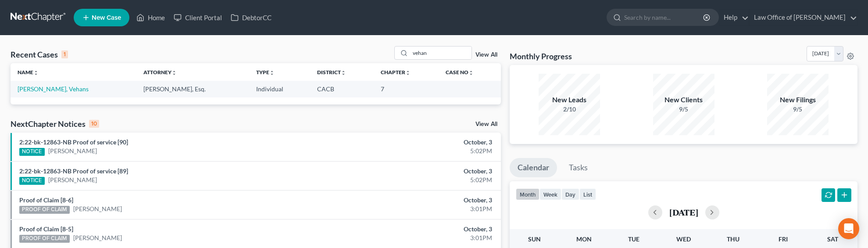 The image size is (868, 248). I want to click on div: NextChapter Notices, so click(55, 124).